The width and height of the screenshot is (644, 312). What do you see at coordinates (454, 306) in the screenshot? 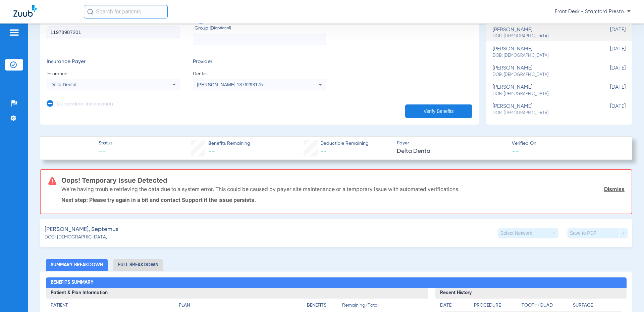
I see `app-breakdown-title: Date` at bounding box center [454, 306].